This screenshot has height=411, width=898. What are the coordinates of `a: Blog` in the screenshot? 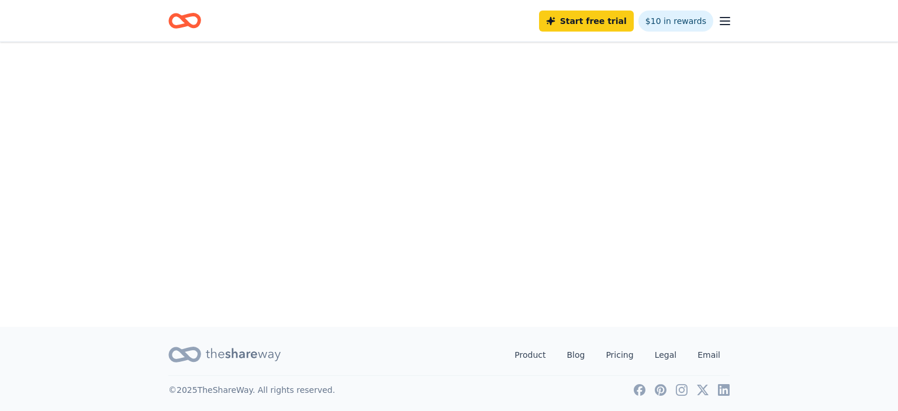 It's located at (576, 355).